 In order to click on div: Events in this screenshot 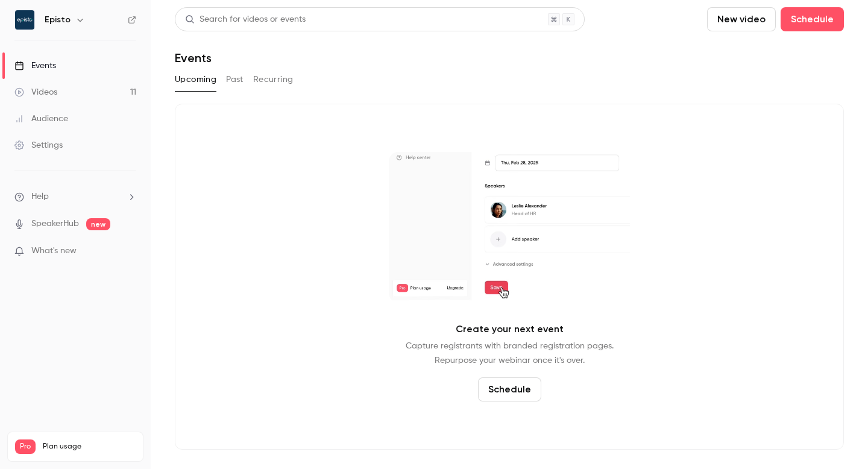, I will do `click(35, 66)`.